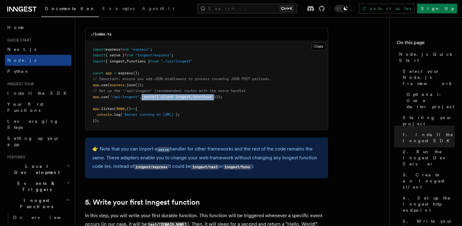 The height and width of the screenshot is (226, 462). What do you see at coordinates (38, 27) in the screenshot?
I see `a: Home` at bounding box center [38, 27].